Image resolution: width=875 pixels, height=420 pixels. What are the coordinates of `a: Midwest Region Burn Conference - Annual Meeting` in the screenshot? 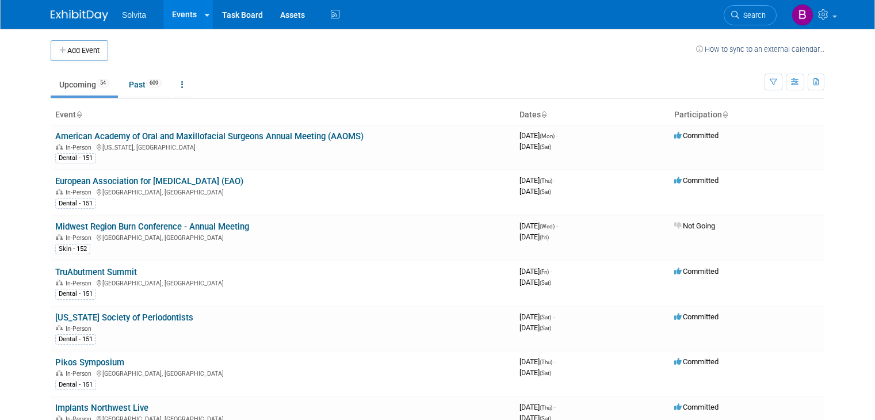 It's located at (152, 227).